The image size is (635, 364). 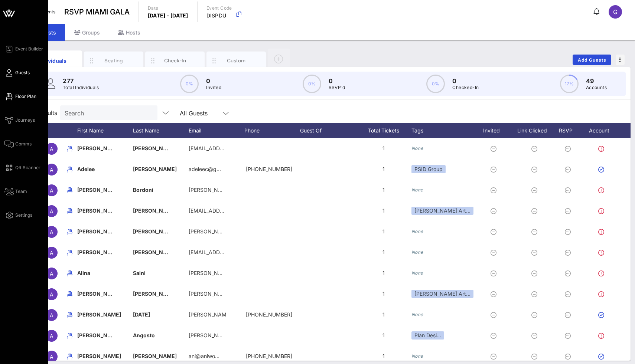 I want to click on span: Alina, so click(x=83, y=273).